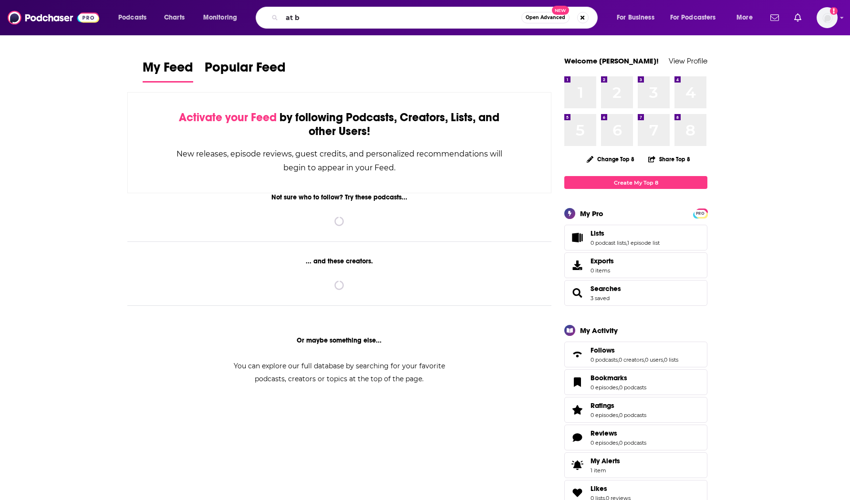 This screenshot has width=850, height=500. Describe the element at coordinates (611, 159) in the screenshot. I see `button: Change Top 8` at that location.